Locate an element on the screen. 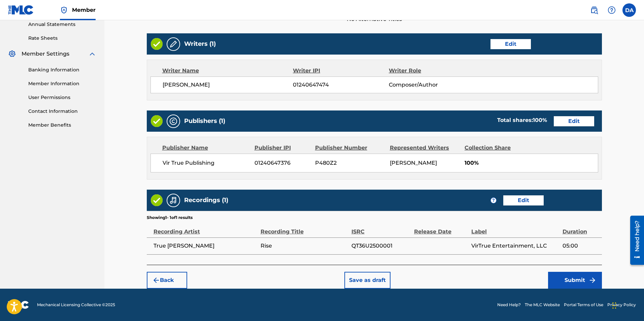  button: Back is located at coordinates (167, 280).